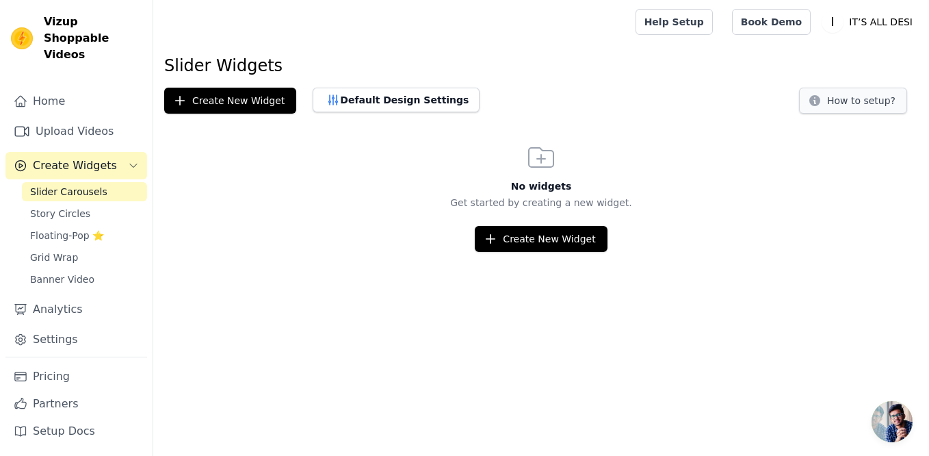 This screenshot has height=456, width=929. I want to click on button: Default Design Settings, so click(396, 100).